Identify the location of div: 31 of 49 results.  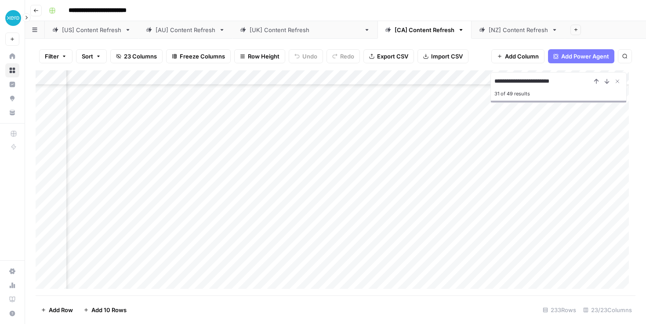
(558, 94).